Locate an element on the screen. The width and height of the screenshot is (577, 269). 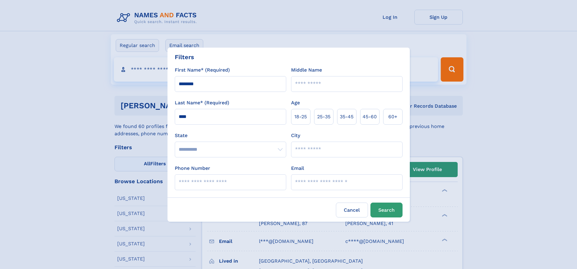
div: Filters is located at coordinates (185, 57).